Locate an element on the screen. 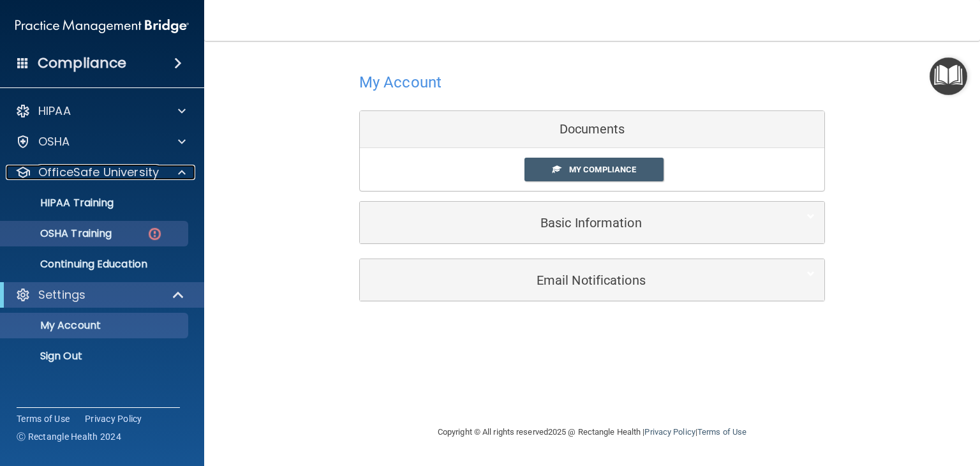 Image resolution: width=980 pixels, height=466 pixels. div: Documents is located at coordinates (593, 129).